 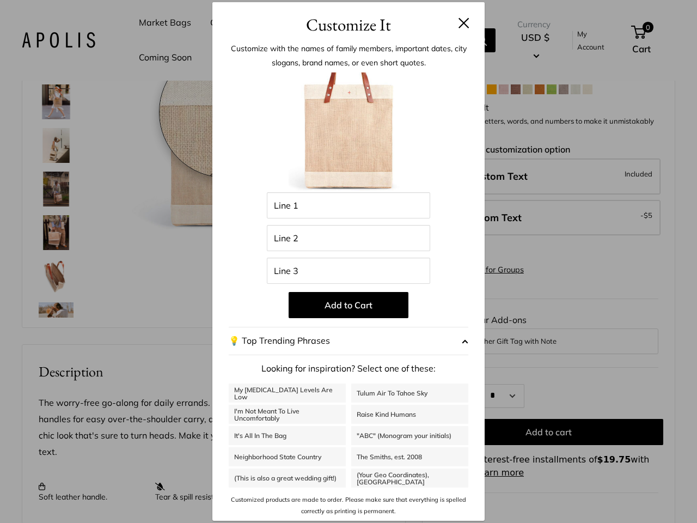 I want to click on button: 💡 Top Trending Phrases, so click(x=348, y=341).